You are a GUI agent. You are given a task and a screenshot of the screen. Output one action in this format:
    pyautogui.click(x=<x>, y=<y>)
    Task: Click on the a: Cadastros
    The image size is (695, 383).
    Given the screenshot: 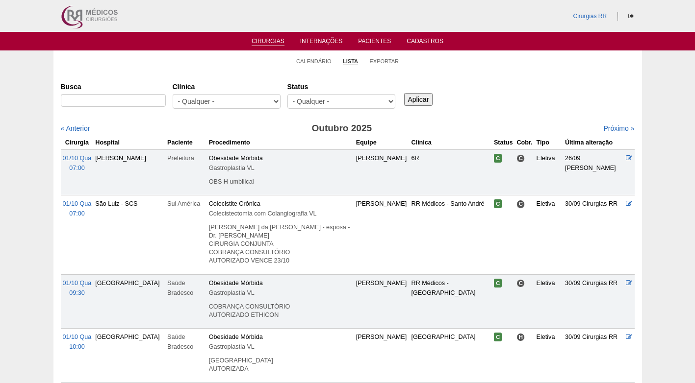 What is the action you would take?
    pyautogui.click(x=425, y=43)
    